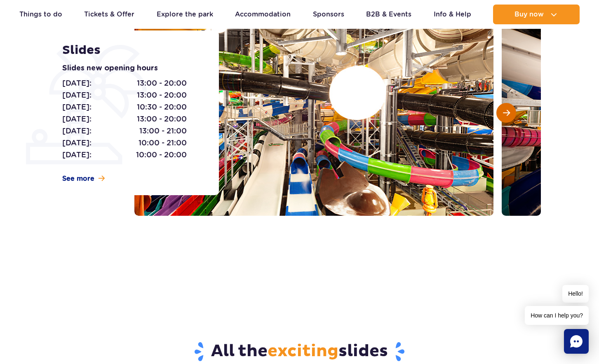 This screenshot has height=364, width=599. Describe the element at coordinates (163, 143) in the screenshot. I see `span: 10:00 - 21:00` at that location.